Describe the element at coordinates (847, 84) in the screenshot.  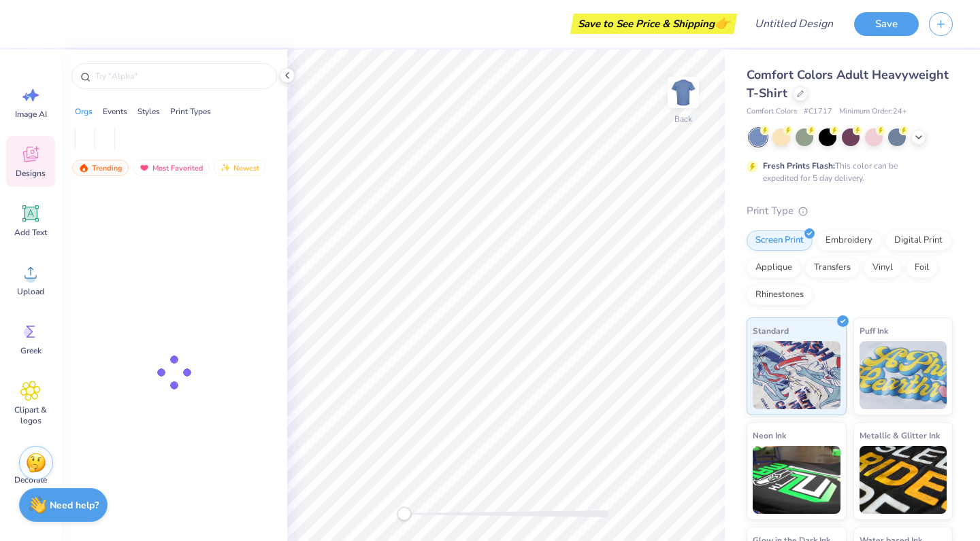
I see `span: Comfort Colors Adult Heavyweight T-Shirt` at that location.